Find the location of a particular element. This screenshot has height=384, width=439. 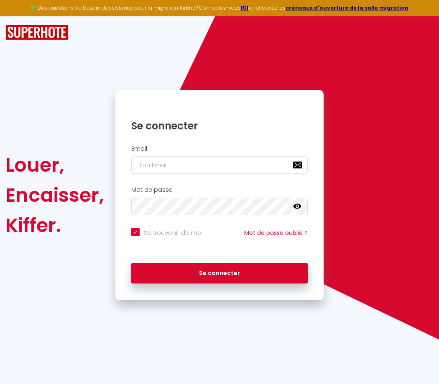

h2: Mot de passe is located at coordinates (220, 190).